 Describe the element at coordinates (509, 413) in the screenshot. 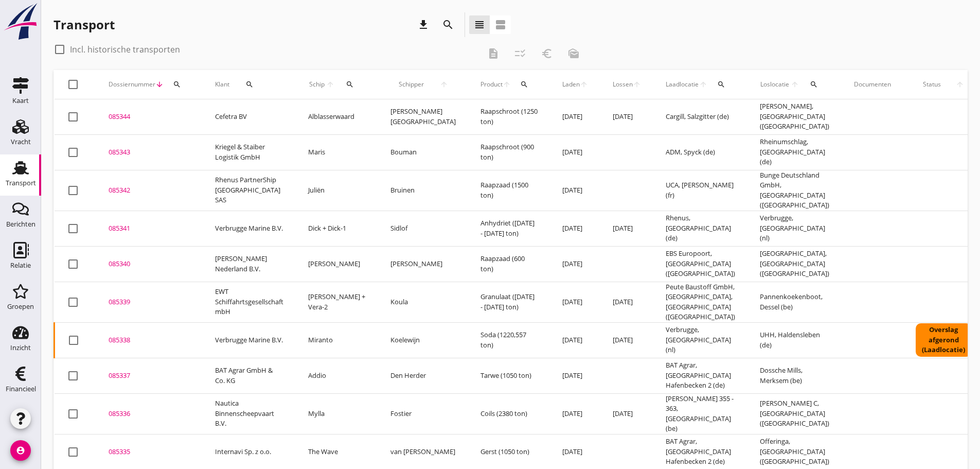

I see `td: Coils (2380 ton)` at that location.